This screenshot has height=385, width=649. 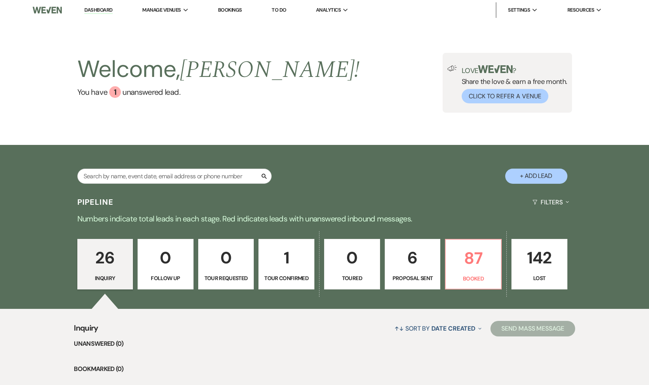 What do you see at coordinates (536, 176) in the screenshot?
I see `button: + Add Lead` at bounding box center [536, 176].